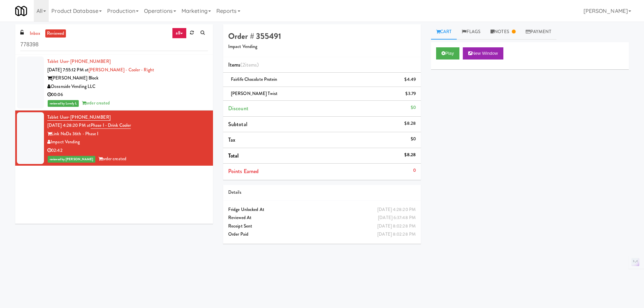 This screenshot has width=644, height=308. Describe the element at coordinates (322, 218) in the screenshot. I see `div: Reviewed At` at that location.